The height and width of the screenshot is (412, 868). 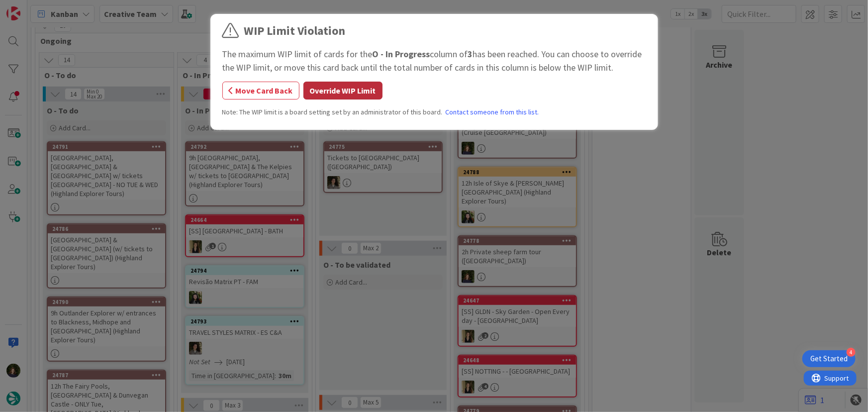 What do you see at coordinates (434, 112) in the screenshot?
I see `div: Note: The WIP limit is a board setting set by an administrator of this board.` at bounding box center [434, 112].